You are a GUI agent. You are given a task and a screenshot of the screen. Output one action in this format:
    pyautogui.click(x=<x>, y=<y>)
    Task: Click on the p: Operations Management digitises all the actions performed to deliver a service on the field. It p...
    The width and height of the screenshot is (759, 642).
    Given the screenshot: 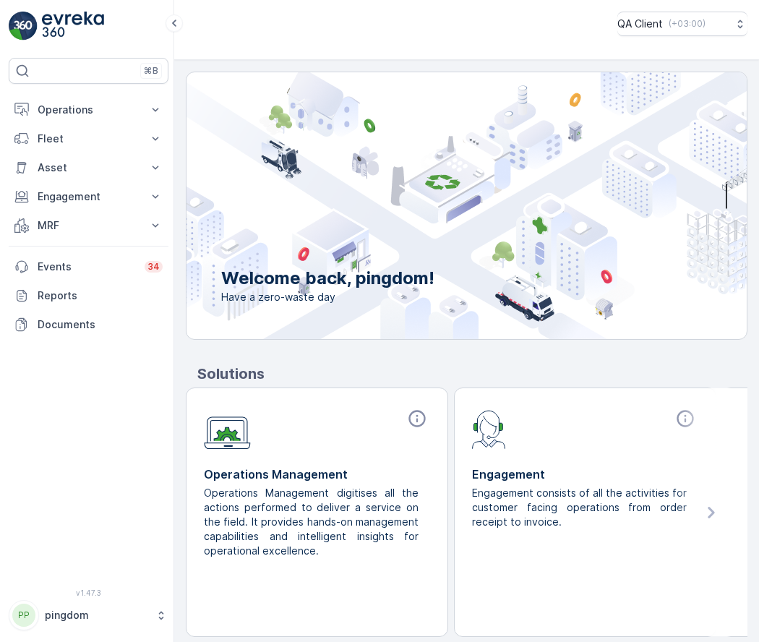 What is the action you would take?
    pyautogui.click(x=311, y=522)
    